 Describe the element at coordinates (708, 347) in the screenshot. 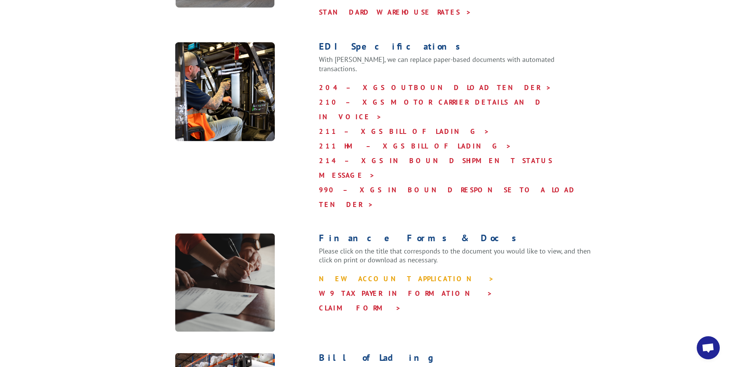

I see `a: Open chat` at that location.